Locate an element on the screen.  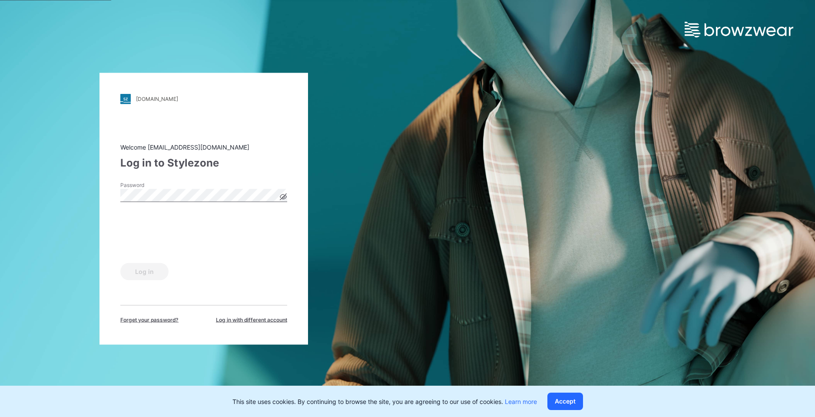
label: Password is located at coordinates (151, 185).